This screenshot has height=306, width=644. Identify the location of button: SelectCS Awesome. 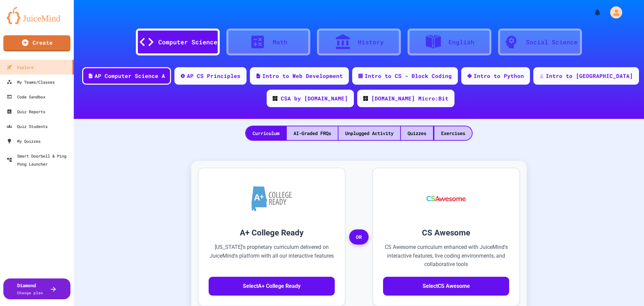
(447, 286).